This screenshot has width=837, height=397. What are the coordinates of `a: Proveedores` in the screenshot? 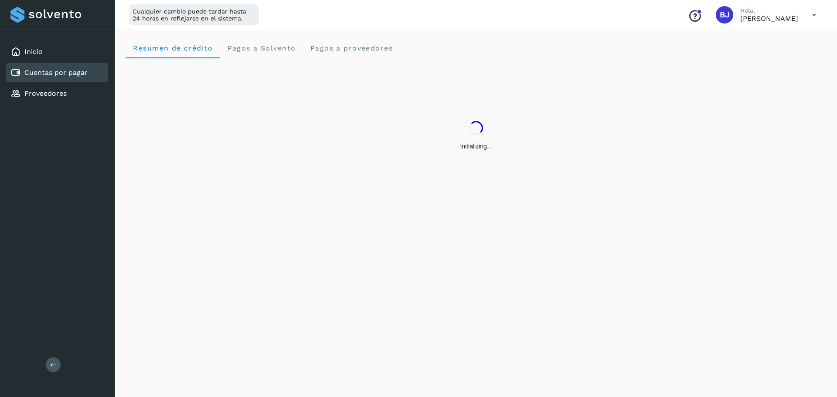 It's located at (45, 93).